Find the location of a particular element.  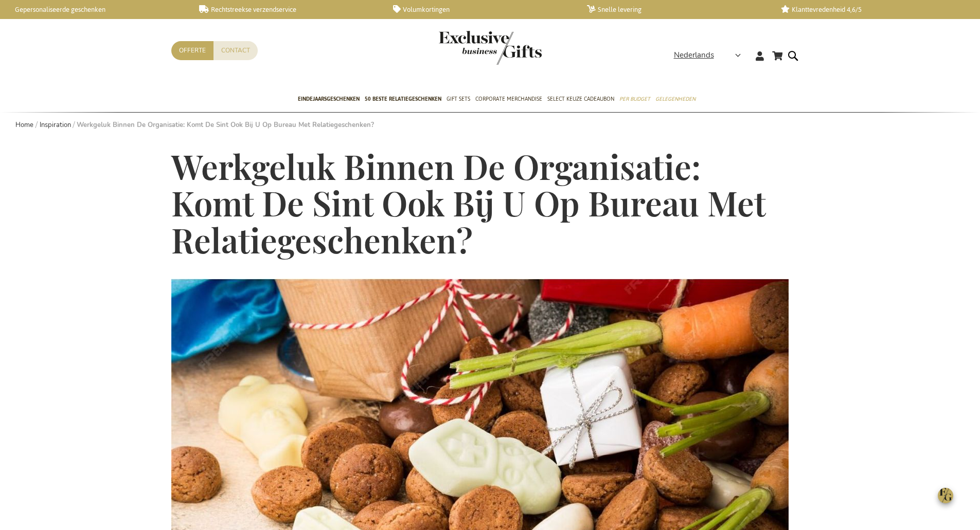

a: Snelle levering is located at coordinates (675, 9).